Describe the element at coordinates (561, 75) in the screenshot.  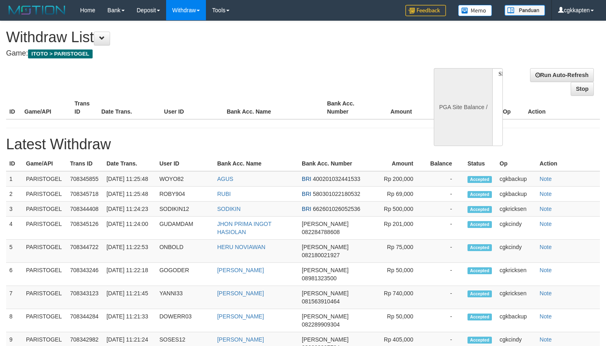
I see `a: Run Auto-Refresh` at that location.